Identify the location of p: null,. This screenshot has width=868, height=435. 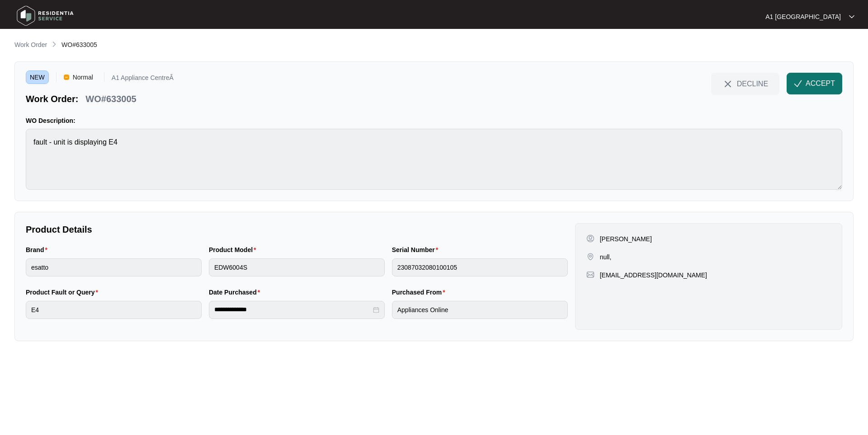
(606, 257).